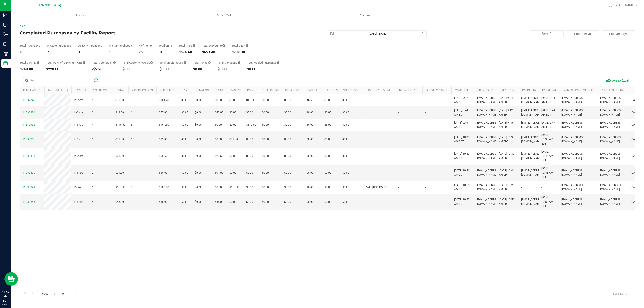  What do you see at coordinates (29, 156) in the screenshot?
I see `span: 11833413` at bounding box center [29, 156].